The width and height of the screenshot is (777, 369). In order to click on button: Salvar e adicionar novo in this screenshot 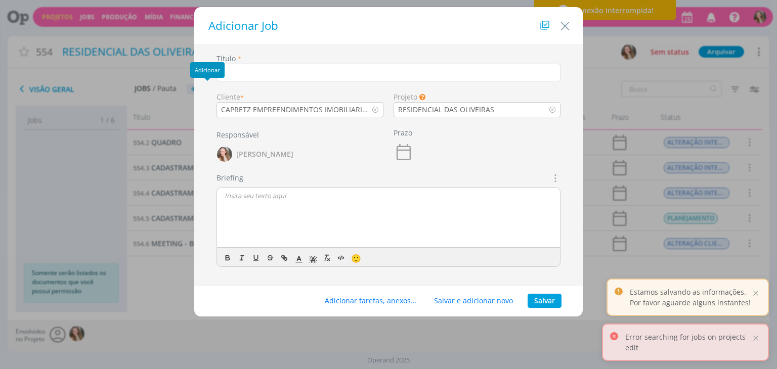, I will do `click(473, 301)`.